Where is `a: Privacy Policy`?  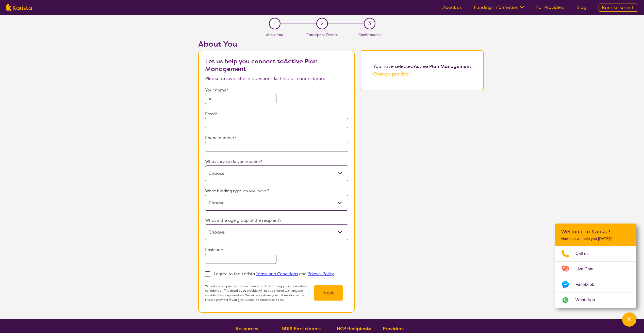
a: Privacy Policy is located at coordinates (321, 274).